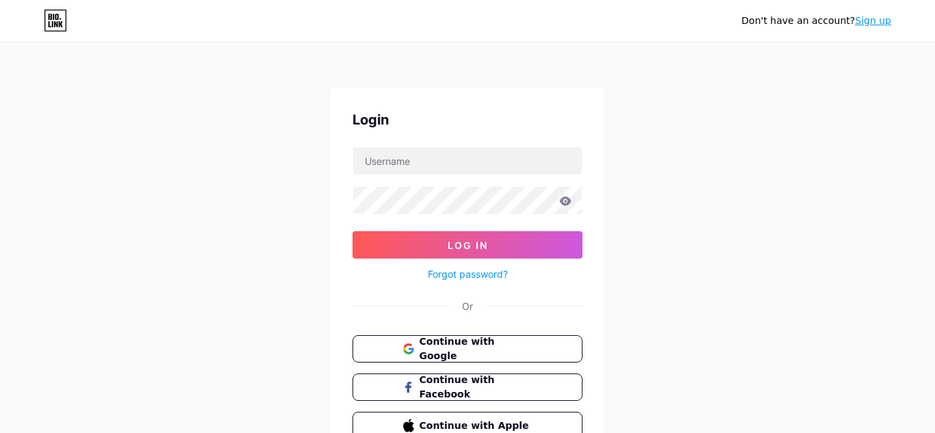  Describe the element at coordinates (467, 387) in the screenshot. I see `button: Continue with Facebook` at that location.